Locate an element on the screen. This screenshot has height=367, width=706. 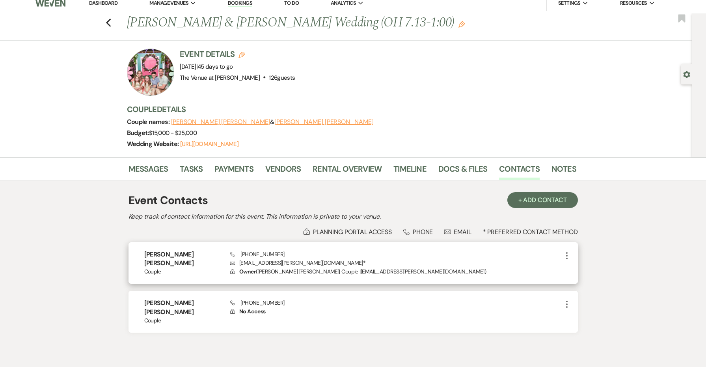
div: Phone is located at coordinates (418, 231).